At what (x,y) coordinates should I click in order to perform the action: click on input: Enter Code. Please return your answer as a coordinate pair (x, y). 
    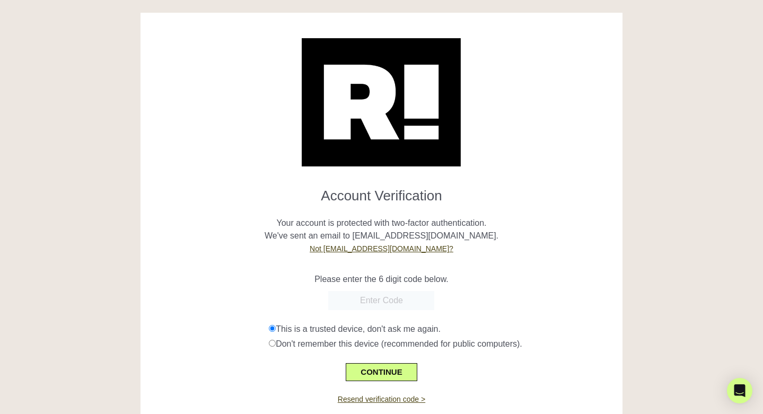
    Looking at the image, I should click on (381, 301).